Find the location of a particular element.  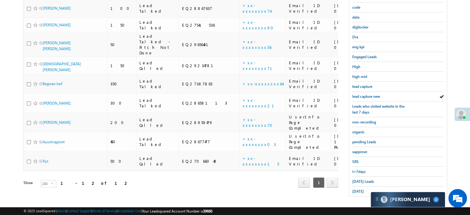

span: Your Leadsquared Account Number is is located at coordinates (177, 211).